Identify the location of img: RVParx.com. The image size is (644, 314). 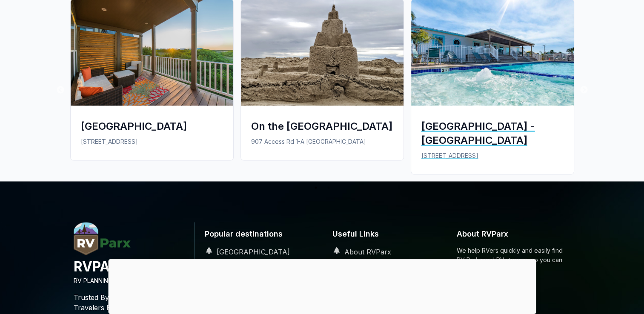
(102, 238).